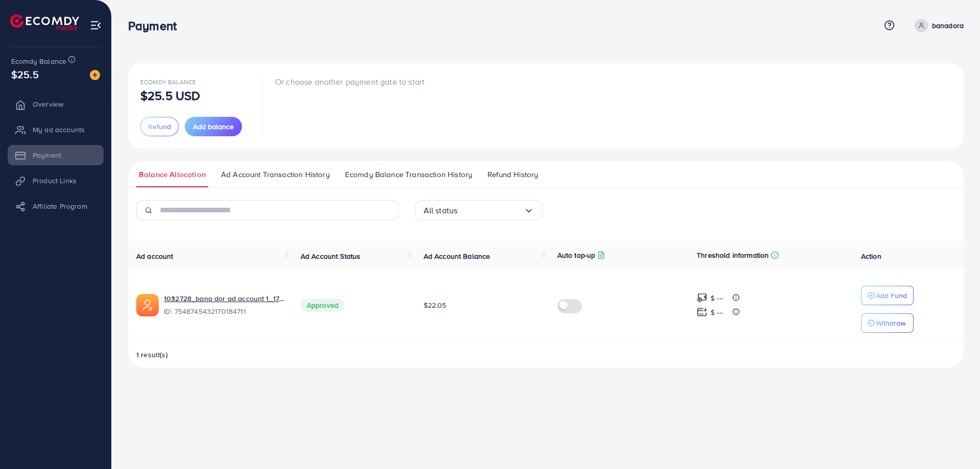 This screenshot has height=469, width=980. What do you see at coordinates (214, 127) in the screenshot?
I see `button: Add balance` at bounding box center [214, 127].